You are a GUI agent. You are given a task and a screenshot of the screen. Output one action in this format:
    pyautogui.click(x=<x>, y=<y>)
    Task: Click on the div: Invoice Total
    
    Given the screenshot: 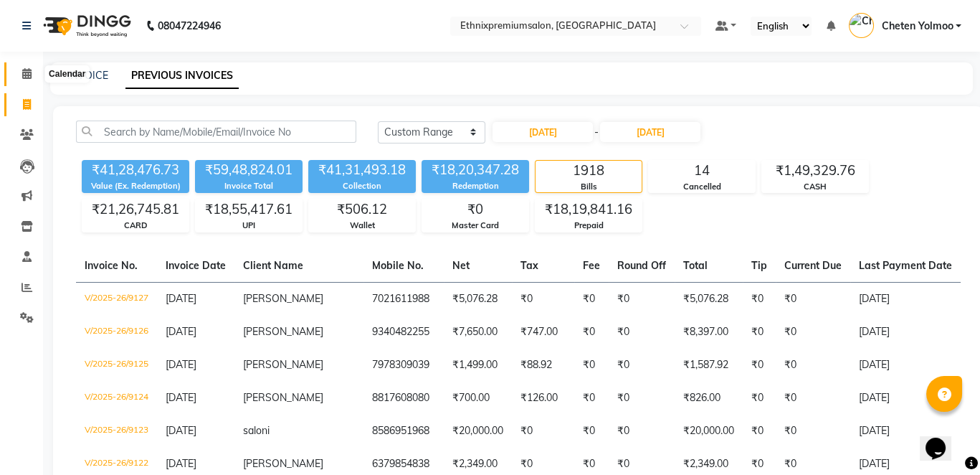 What is the action you would take?
    pyautogui.click(x=249, y=186)
    